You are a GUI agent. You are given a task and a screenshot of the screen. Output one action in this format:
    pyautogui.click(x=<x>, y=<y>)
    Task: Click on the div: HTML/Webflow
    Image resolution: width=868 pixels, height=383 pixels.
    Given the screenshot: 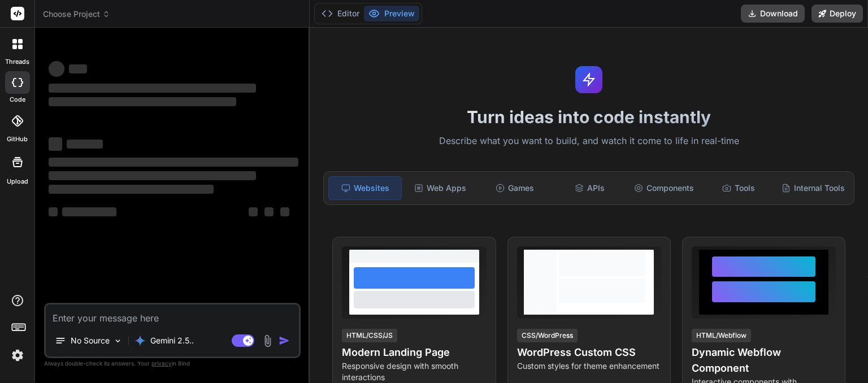 What is the action you would take?
    pyautogui.click(x=721, y=335)
    